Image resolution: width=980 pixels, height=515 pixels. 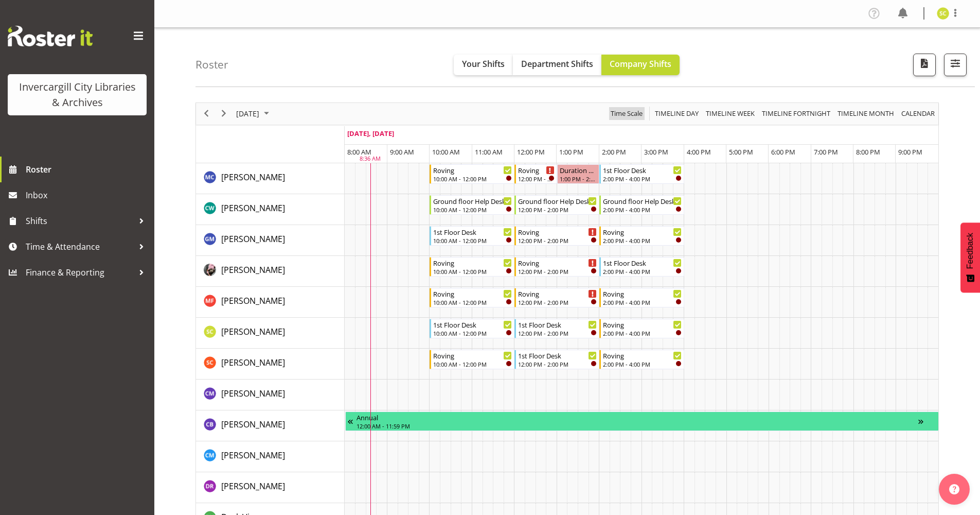 I want to click on div: Catherine Wilson"s event - Ground floor Help Desk Begin From Saturday, September 20, 2025 at 2:00..., so click(x=642, y=205).